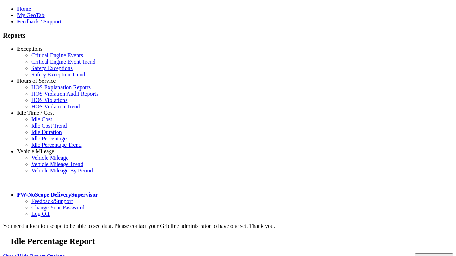 The image size is (456, 256). What do you see at coordinates (49, 100) in the screenshot?
I see `a: HOS Violations` at bounding box center [49, 100].